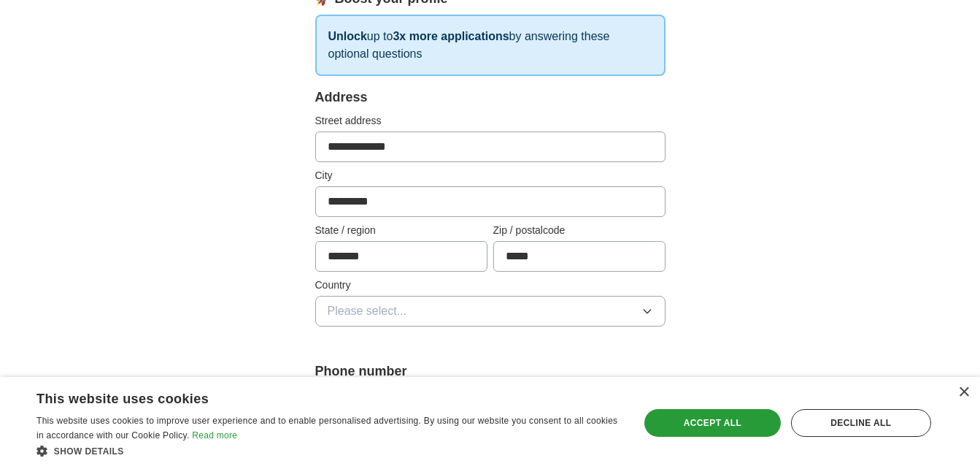 The height and width of the screenshot is (469, 980). Describe the element at coordinates (327, 428) in the screenshot. I see `span: This website uses cookies to improve user experience and to enable personalised advertising. By u...` at that location.